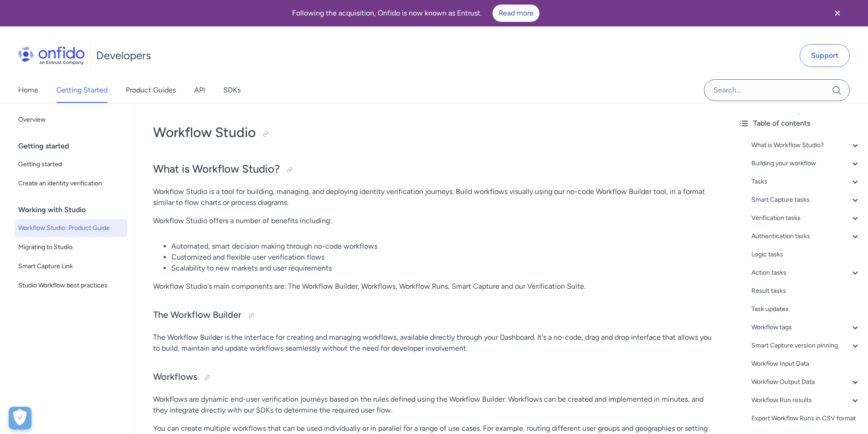  I want to click on div: Building your workflow, so click(806, 163).